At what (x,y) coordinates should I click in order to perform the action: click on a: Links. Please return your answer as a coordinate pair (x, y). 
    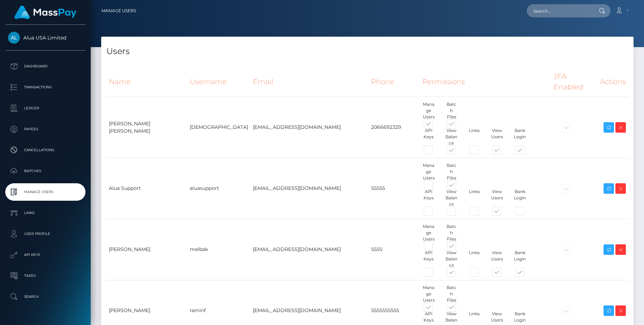
    Looking at the image, I should click on (45, 213).